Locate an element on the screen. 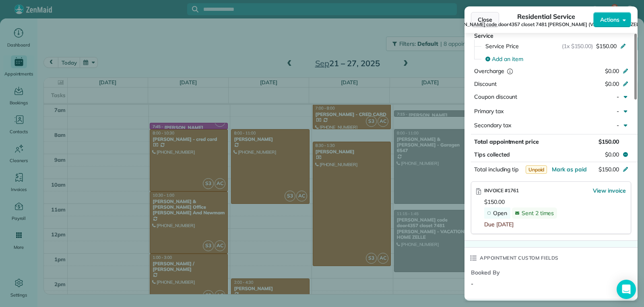 This screenshot has width=644, height=307. button: Mark as paid is located at coordinates (570, 170).